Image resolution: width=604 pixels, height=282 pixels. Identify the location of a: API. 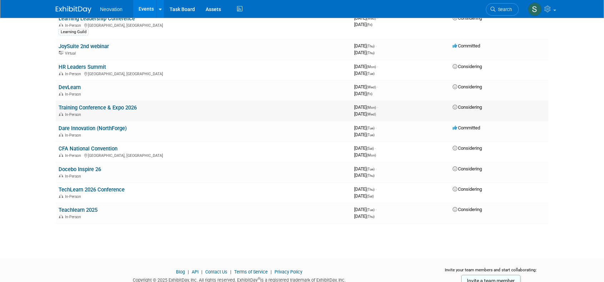
(195, 272).